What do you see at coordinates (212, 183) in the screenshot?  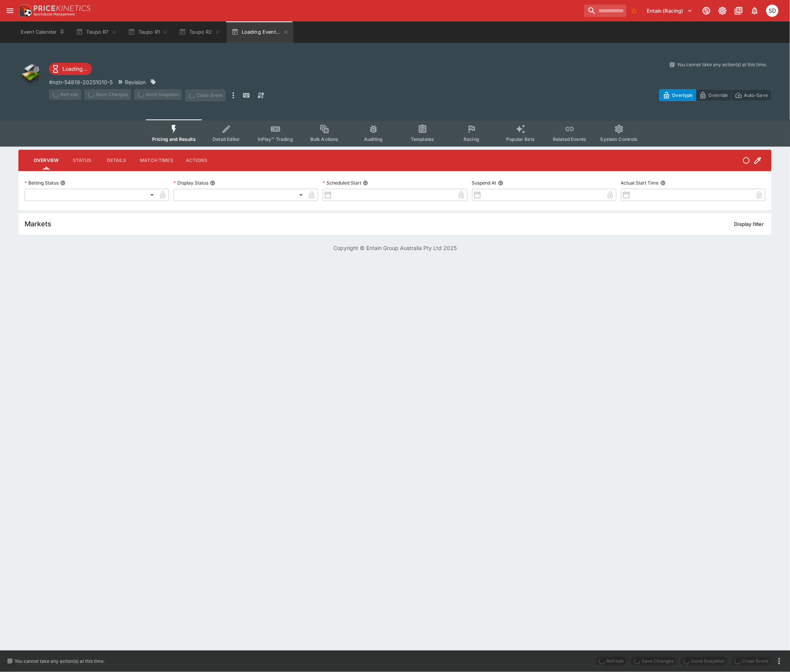 I see `button: Display Status` at bounding box center [212, 183].